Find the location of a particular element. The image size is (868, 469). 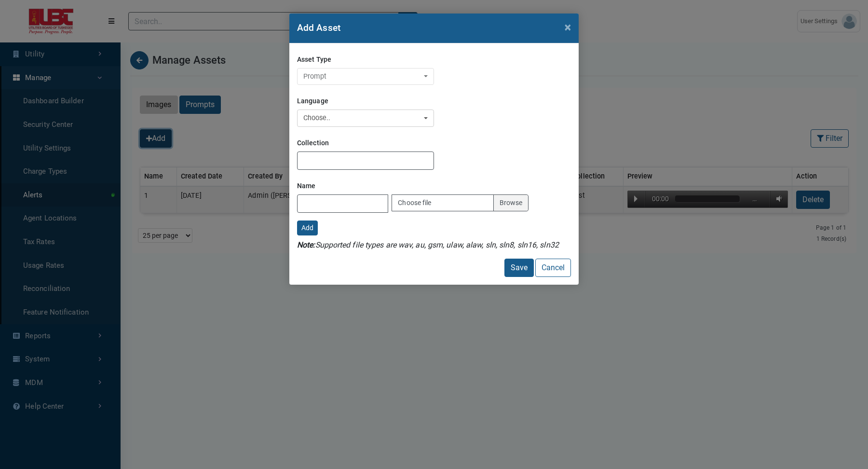

button: Prompt is located at coordinates (365, 77).